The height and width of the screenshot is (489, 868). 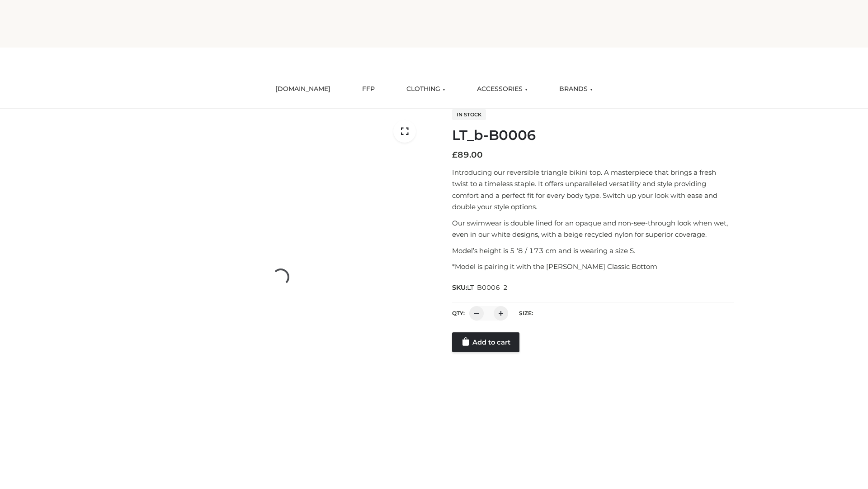 I want to click on span: In stock, so click(x=469, y=115).